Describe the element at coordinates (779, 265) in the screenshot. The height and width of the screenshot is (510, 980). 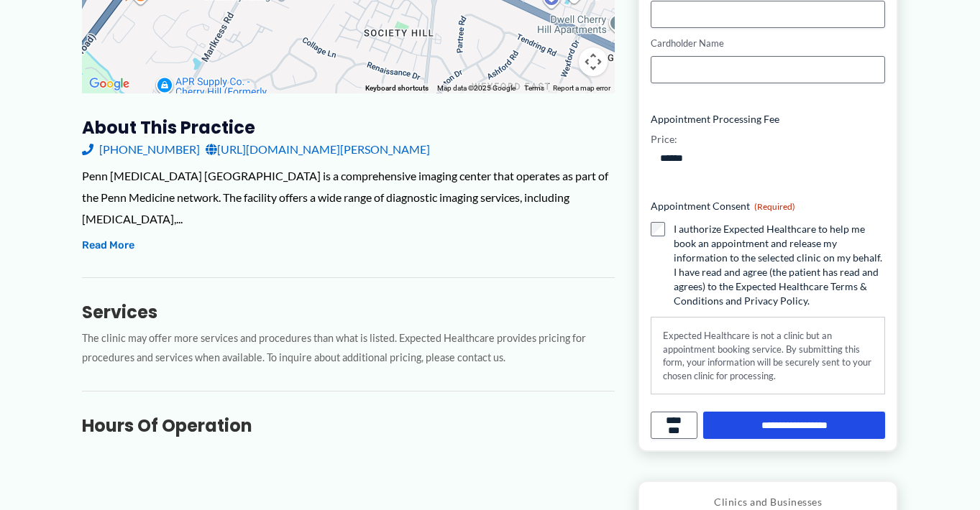
I see `label: I authorize Expected Healthcare to help me book an appointment and release my information to the ...` at that location.